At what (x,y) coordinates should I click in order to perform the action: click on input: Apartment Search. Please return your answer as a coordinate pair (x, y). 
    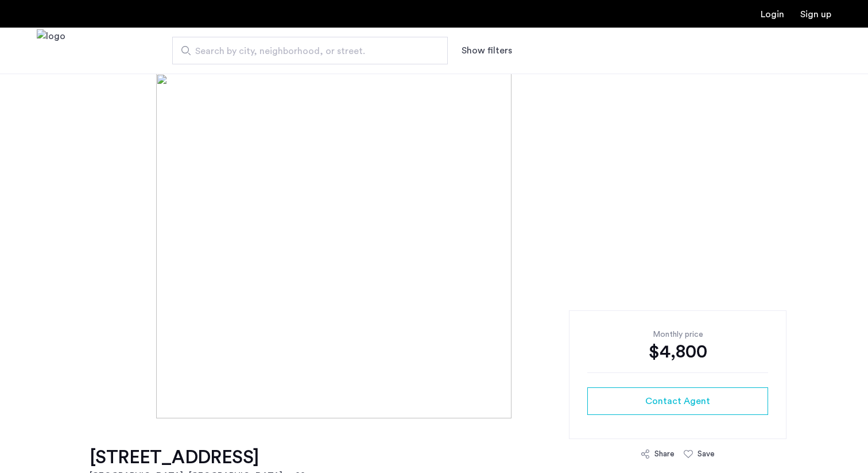
    Looking at the image, I should click on (310, 51).